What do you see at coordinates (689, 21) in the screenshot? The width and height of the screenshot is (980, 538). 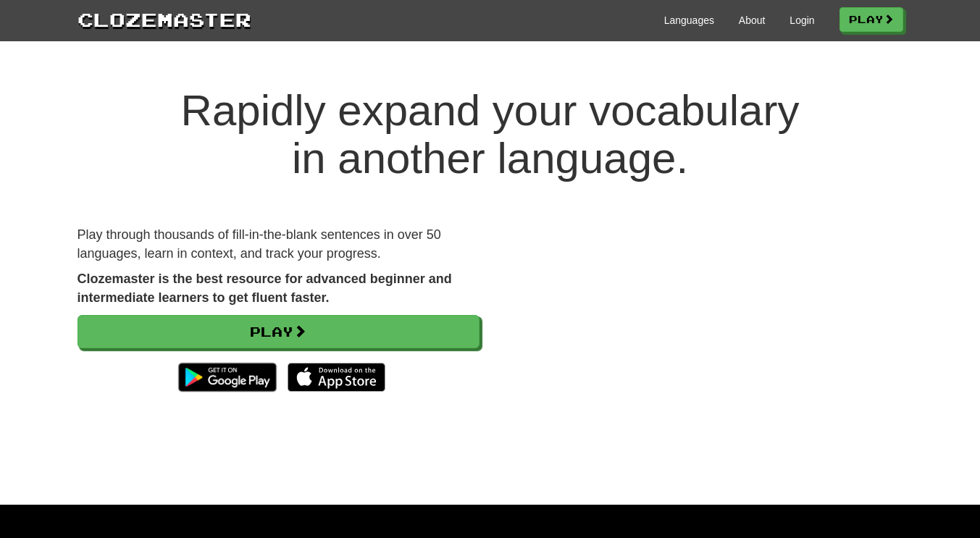 I see `a: Languages` at bounding box center [689, 21].